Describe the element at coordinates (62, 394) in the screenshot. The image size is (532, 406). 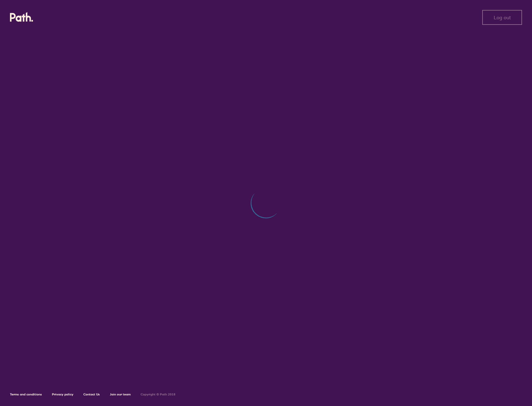
I see `a: Privacy policy` at that location.